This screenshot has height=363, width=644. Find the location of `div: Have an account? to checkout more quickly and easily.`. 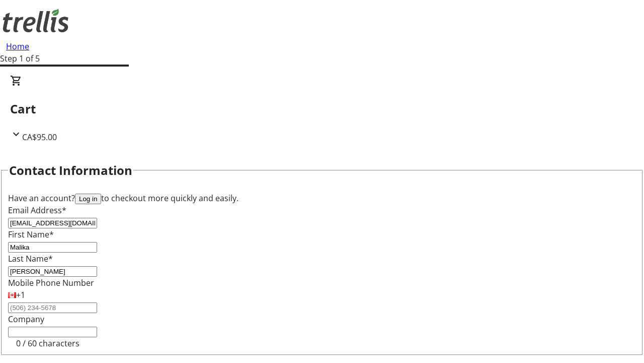

div: Have an account? to checkout more quickly and easily. is located at coordinates (322, 198).